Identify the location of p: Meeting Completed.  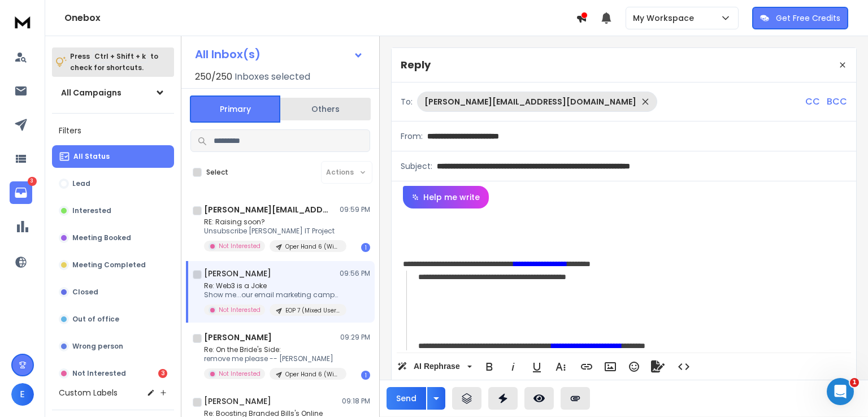
(109, 265).